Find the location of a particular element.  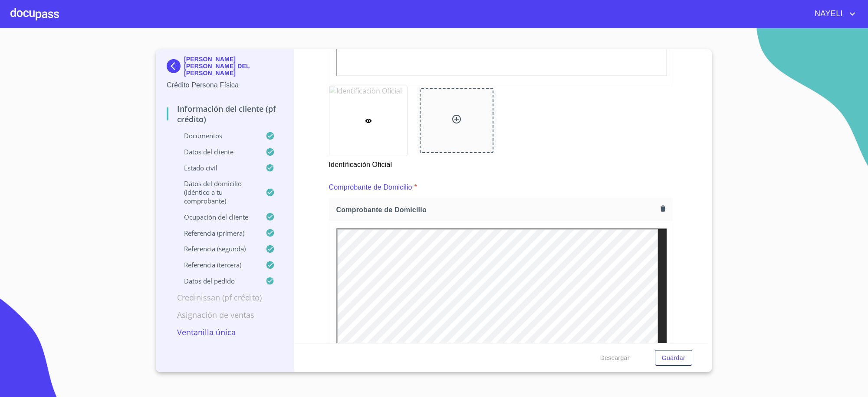

img: Docupass spot blue is located at coordinates (175, 66).